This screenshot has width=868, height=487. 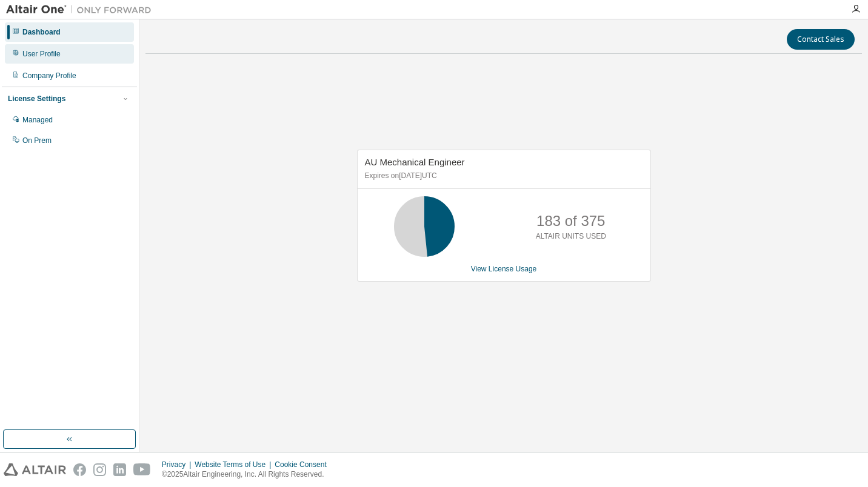 What do you see at coordinates (79, 470) in the screenshot?
I see `img: facebook.svg` at bounding box center [79, 470].